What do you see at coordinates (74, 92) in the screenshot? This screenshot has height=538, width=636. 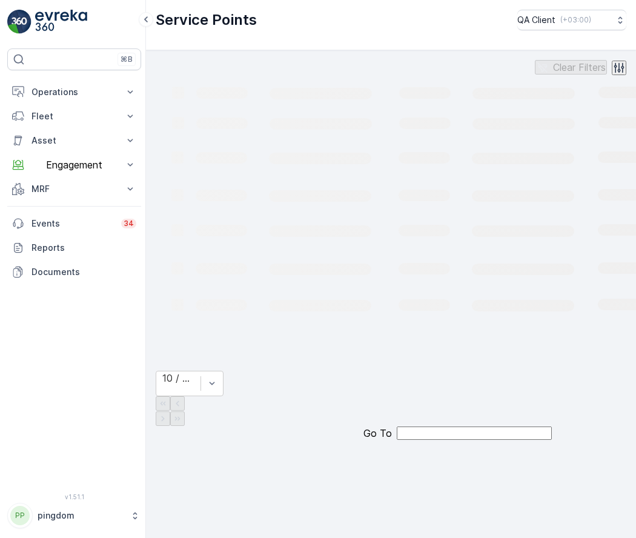 I see `p: Operations` at bounding box center [74, 92].